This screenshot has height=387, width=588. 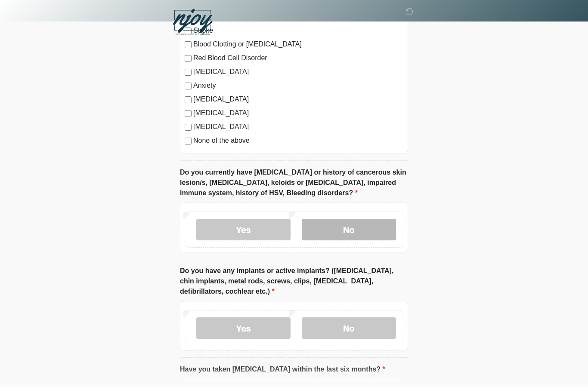 What do you see at coordinates (298, 59) in the screenshot?
I see `label: Red Blood Cell Disorder` at bounding box center [298, 59].